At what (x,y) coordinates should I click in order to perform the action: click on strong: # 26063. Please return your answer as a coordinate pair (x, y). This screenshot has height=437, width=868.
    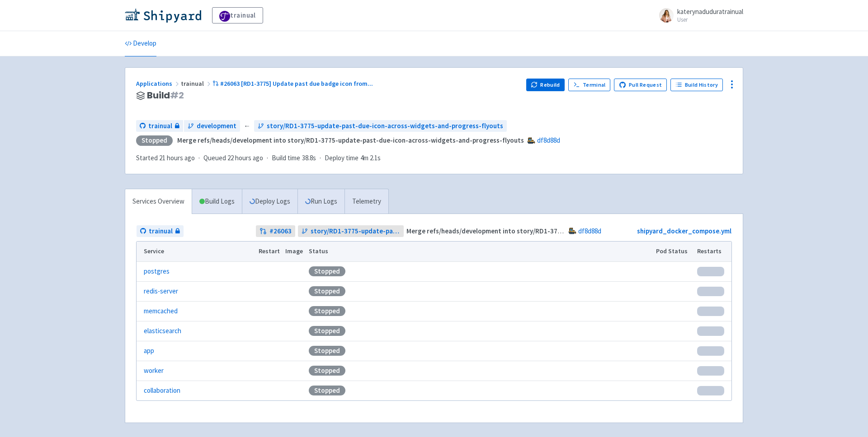
    Looking at the image, I should click on (280, 232).